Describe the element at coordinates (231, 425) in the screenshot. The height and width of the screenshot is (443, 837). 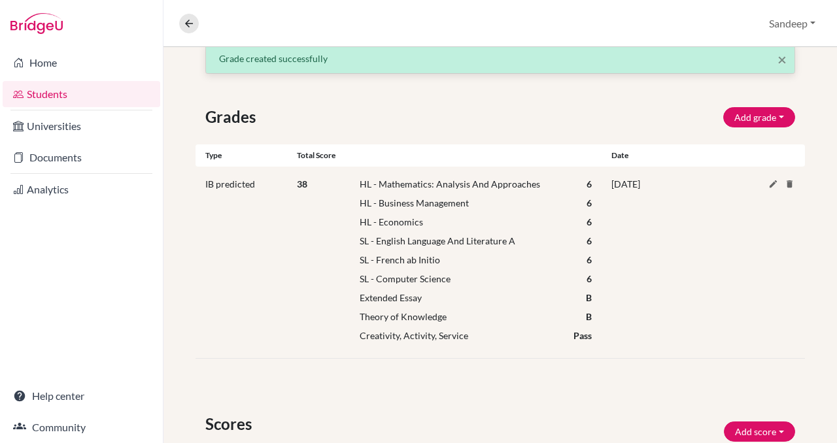
I see `span: Scores` at that location.